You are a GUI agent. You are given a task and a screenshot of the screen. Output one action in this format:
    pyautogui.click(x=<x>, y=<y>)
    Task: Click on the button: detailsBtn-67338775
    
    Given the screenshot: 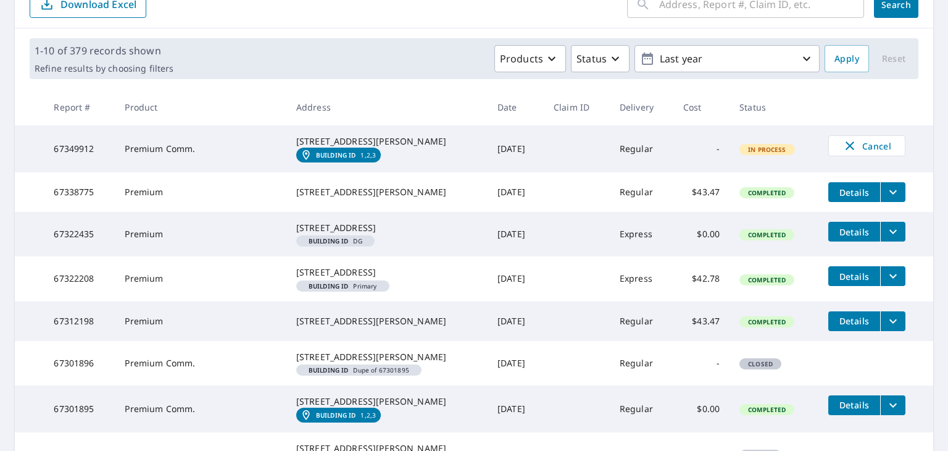 What is the action you would take?
    pyautogui.click(x=854, y=192)
    